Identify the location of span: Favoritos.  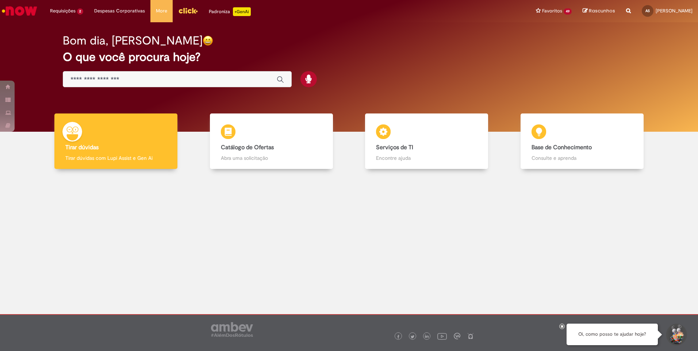
(552, 11).